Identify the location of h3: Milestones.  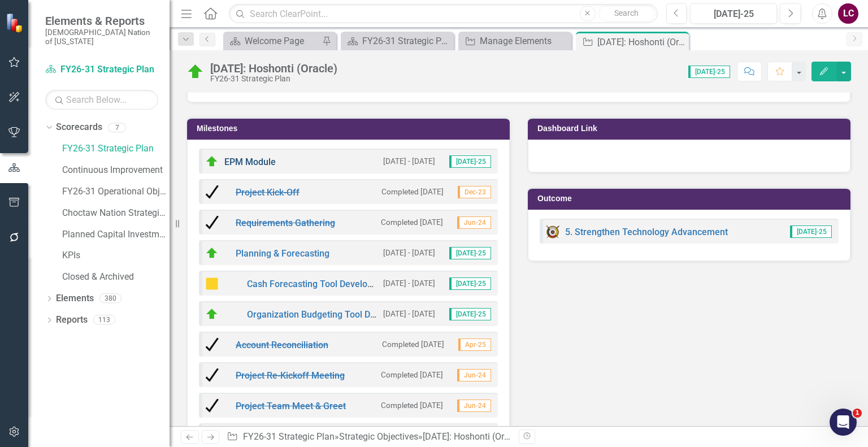
(351, 128).